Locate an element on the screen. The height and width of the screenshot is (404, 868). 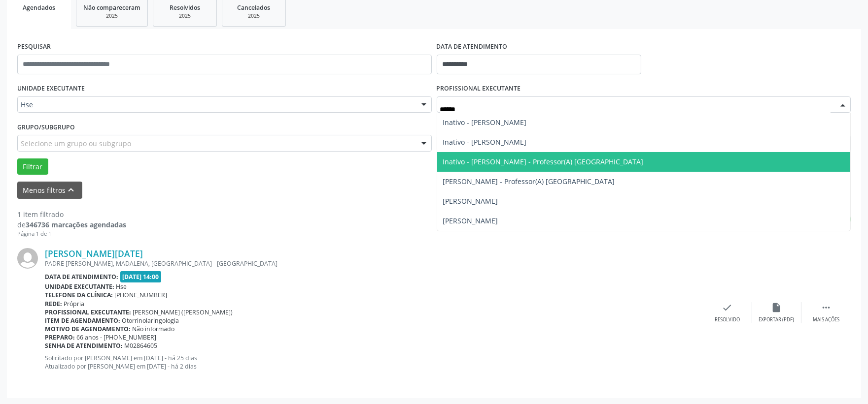
label: UNIDADE EXECUTANTE is located at coordinates (51, 89).